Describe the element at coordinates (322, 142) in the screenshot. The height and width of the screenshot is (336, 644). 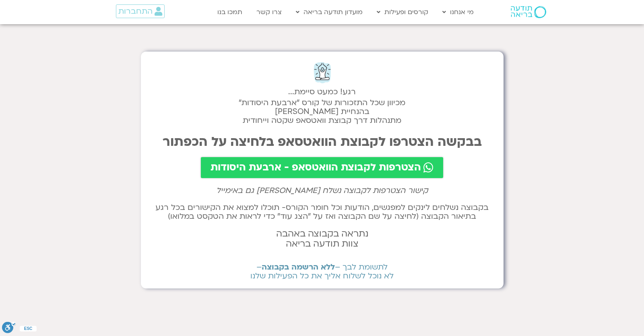
I see `h2: בבקשה הצטרפו לקבוצת הוואטסאפ בלחיצה על הכפתור` at that location.